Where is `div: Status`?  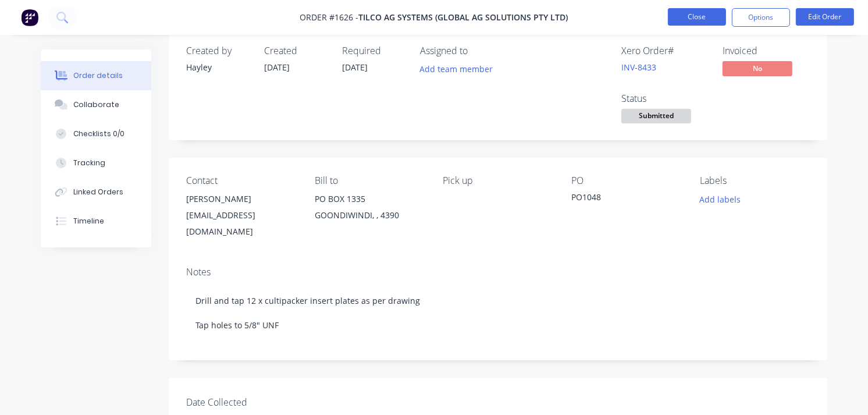 div: Status is located at coordinates (665, 98).